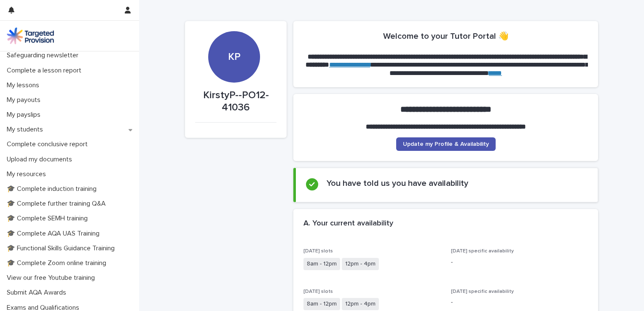 The height and width of the screenshot is (311, 644). What do you see at coordinates (49, 218) in the screenshot?
I see `p: 🎓 Complete SEMH training` at bounding box center [49, 218].